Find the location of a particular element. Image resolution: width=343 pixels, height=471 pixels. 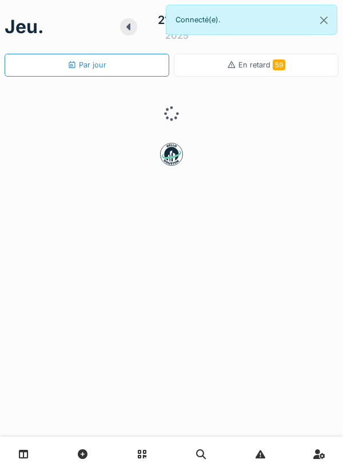

div: Connecté(e). is located at coordinates (251, 19).